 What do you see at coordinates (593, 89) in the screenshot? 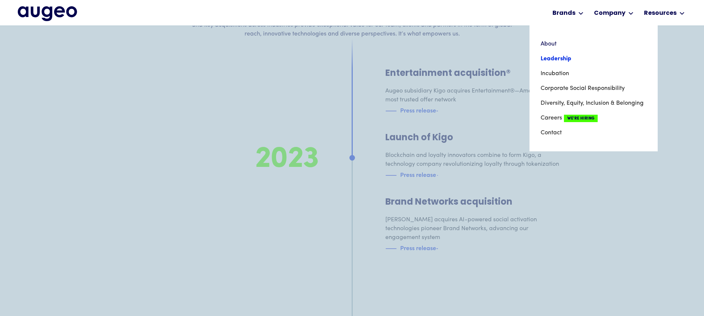
I see `a: Corporate Social Responsibility` at bounding box center [593, 89].